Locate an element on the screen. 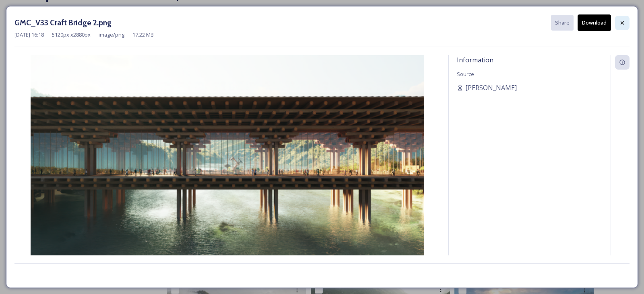  img: 31978f5a-185b-4787-96d1-445dc21dc70d.jpg is located at coordinates (227, 166).